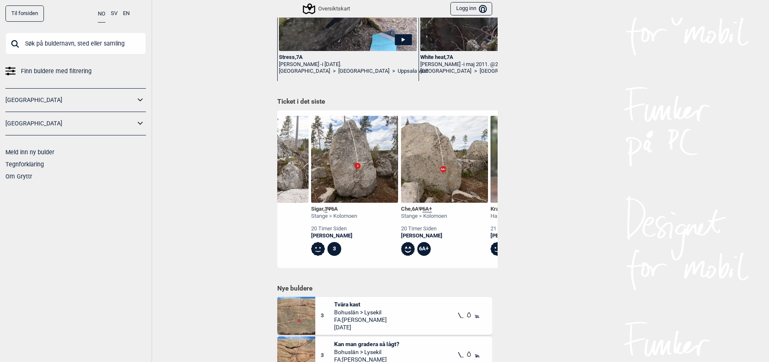  Describe the element at coordinates (334, 249) in the screenshot. I see `div: 3` at that location.